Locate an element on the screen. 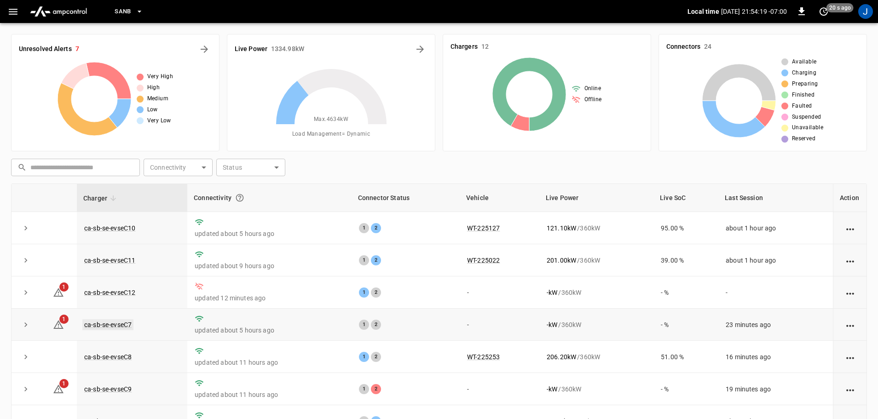 The width and height of the screenshot is (878, 419). h6: 1334.98 kW is located at coordinates (287, 49).